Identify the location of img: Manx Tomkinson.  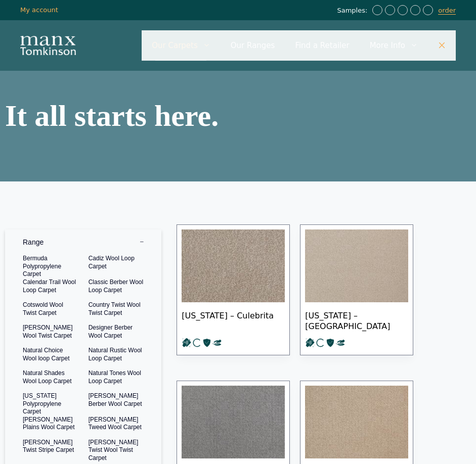
(48, 46).